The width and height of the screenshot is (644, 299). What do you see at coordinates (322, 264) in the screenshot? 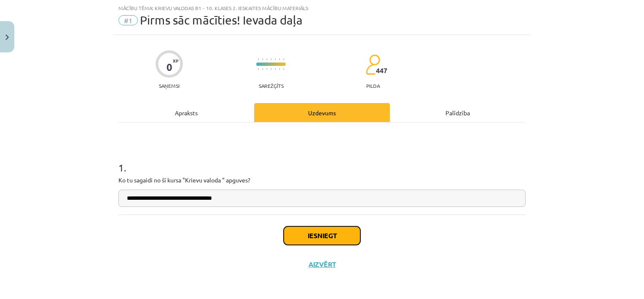
I see `button: Aizvērt` at bounding box center [322, 264].